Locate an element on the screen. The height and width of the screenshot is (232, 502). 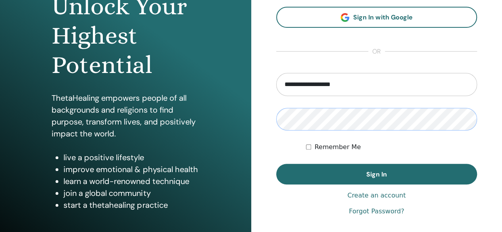
li: start a thetahealing practice is located at coordinates (131, 205).